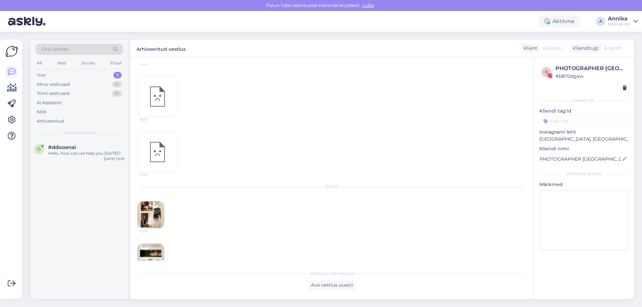 The image size is (642, 307). I want to click on p: Instagrami leht, so click(584, 132).